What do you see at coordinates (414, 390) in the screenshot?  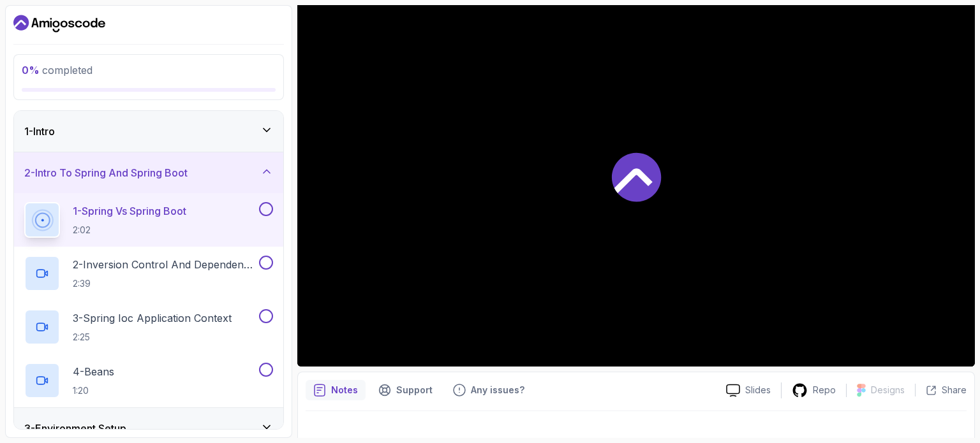 I see `p: Support` at bounding box center [414, 390].